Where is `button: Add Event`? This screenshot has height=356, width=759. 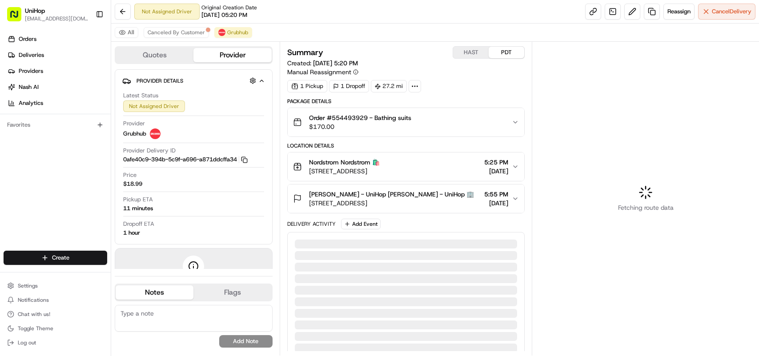 button: Add Event is located at coordinates (361, 224).